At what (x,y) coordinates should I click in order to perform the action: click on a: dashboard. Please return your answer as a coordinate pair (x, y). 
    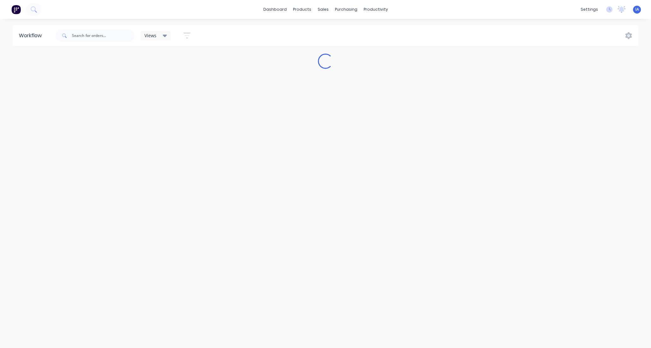
    Looking at the image, I should click on (275, 9).